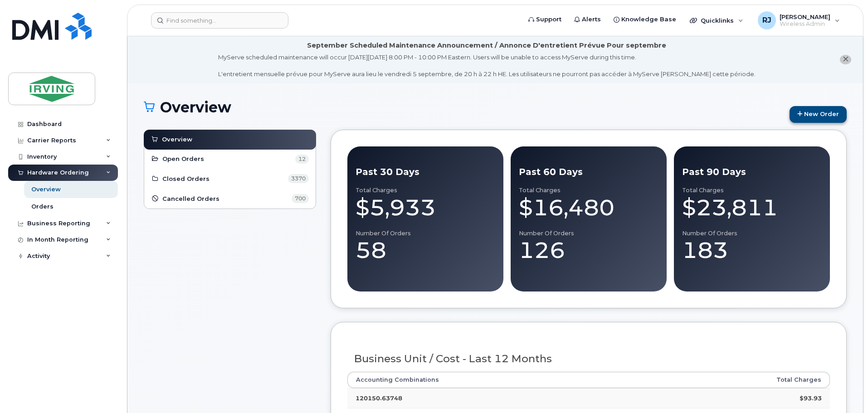 Image resolution: width=868 pixels, height=413 pixels. I want to click on span: Overview, so click(177, 139).